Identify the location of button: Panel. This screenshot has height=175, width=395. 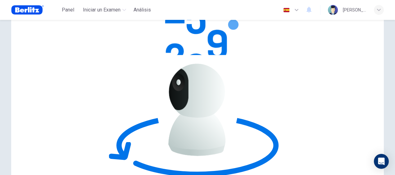
(68, 10).